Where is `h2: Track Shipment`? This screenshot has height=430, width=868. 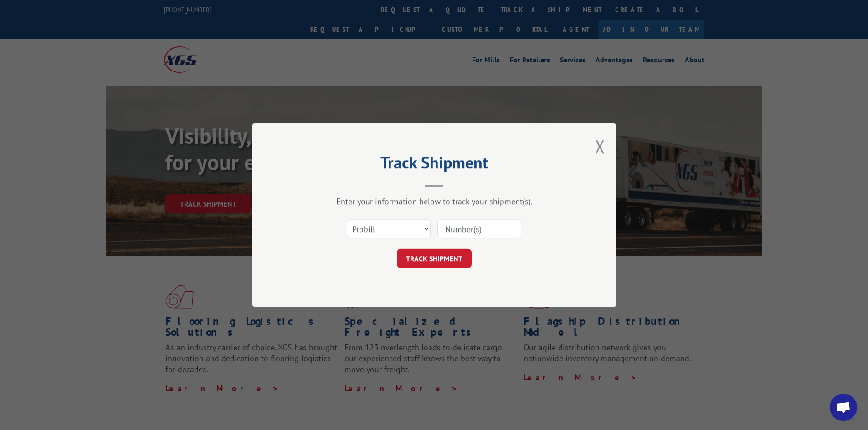 h2: Track Shipment is located at coordinates (434, 165).